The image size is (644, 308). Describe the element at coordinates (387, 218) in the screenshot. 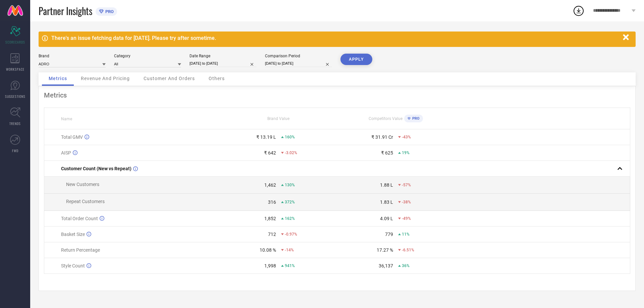

I see `div: 4.09 L` at that location.